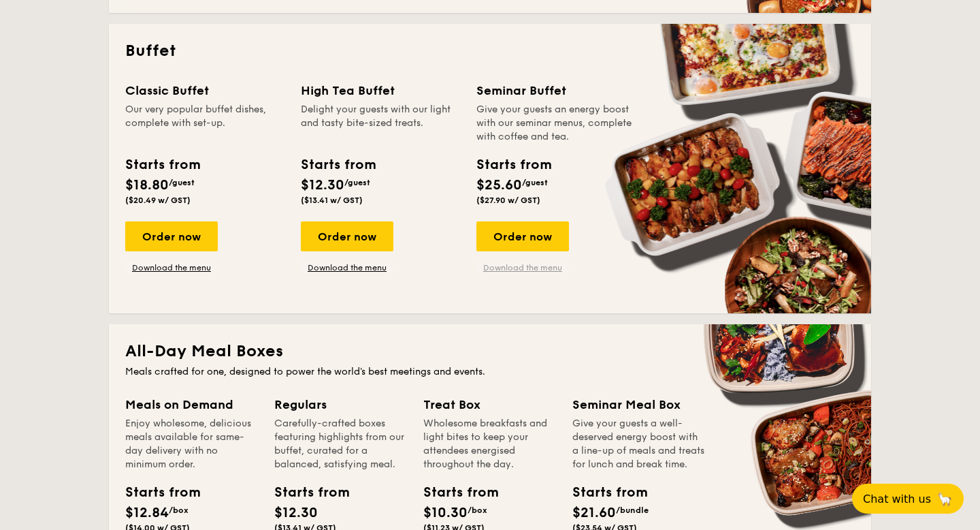 The width and height of the screenshot is (980, 530). Describe the element at coordinates (191, 404) in the screenshot. I see `div: Meals on Demand` at that location.